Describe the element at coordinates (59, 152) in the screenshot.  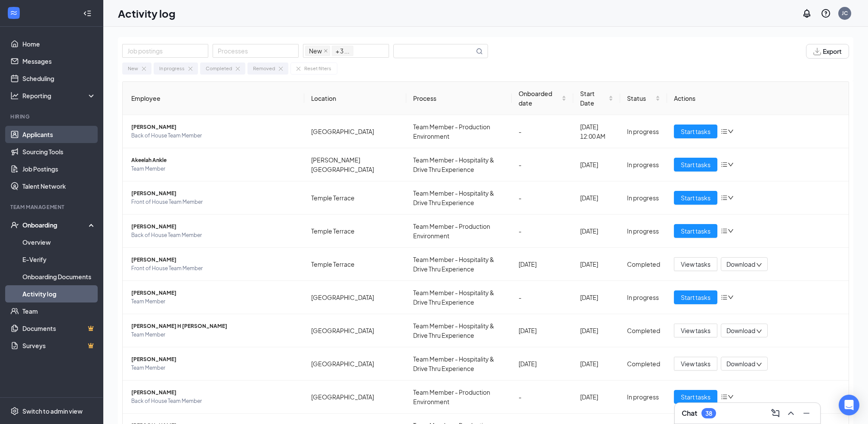
I see `a: Sourcing Tools` at that location.